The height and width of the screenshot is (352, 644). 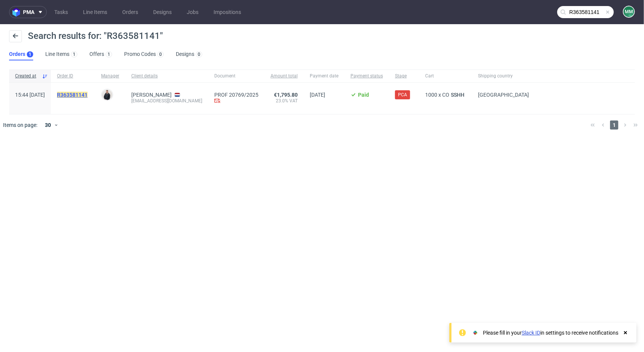 What do you see at coordinates (21, 55) in the screenshot?
I see `a: Orders1` at bounding box center [21, 55].